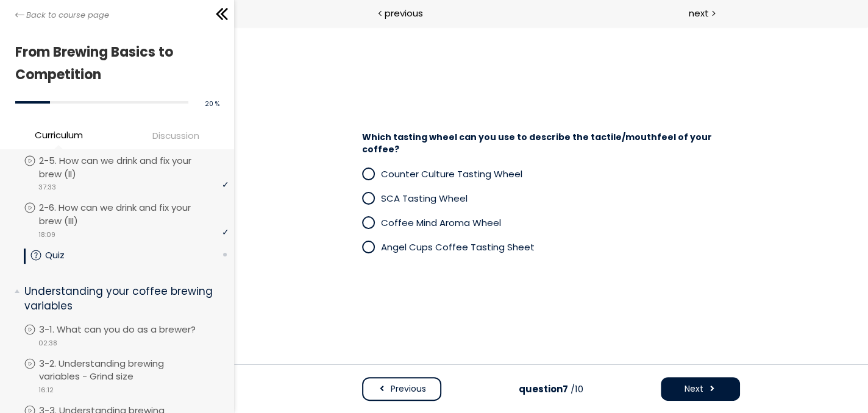 The width and height of the screenshot is (868, 413). Describe the element at coordinates (59, 134) in the screenshot. I see `span: Curriculum` at that location.